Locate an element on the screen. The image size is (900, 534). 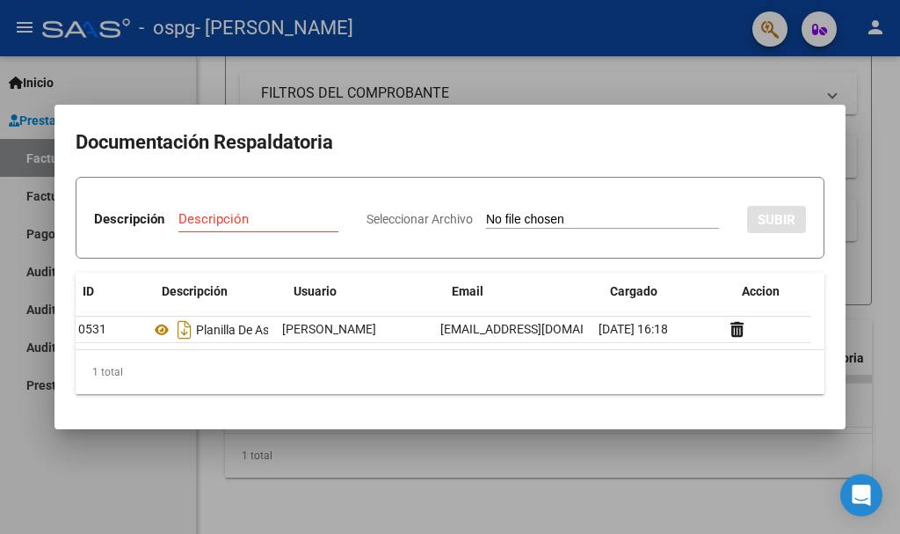
button: SUBIR is located at coordinates (776, 219).